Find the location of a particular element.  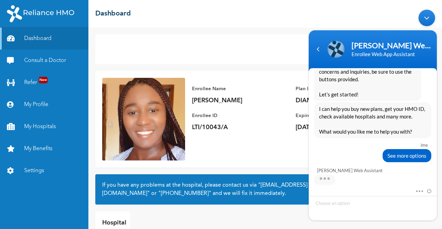

div: Navigation go back is located at coordinates (13, 43).